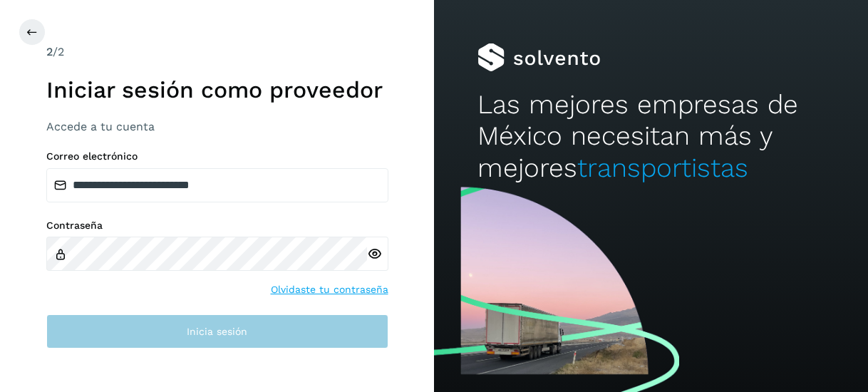 This screenshot has height=392, width=868. I want to click on h3: Accede a tu cuenta, so click(217, 126).